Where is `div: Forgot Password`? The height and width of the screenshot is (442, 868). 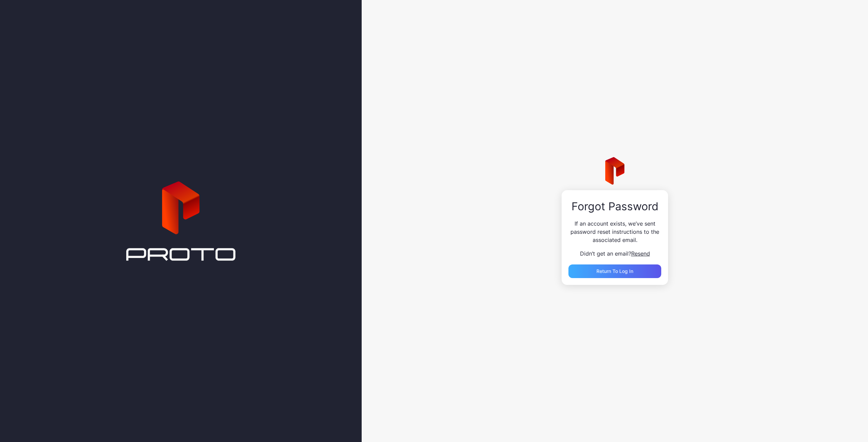
div: Forgot Password is located at coordinates (615, 207).